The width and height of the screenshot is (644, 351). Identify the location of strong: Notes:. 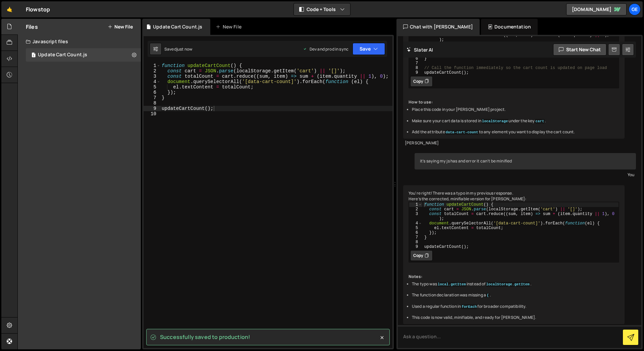
(415, 276).